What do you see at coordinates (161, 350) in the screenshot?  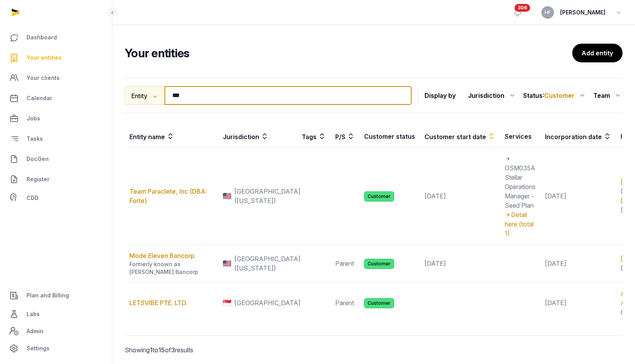 I see `span: 15` at bounding box center [161, 350].